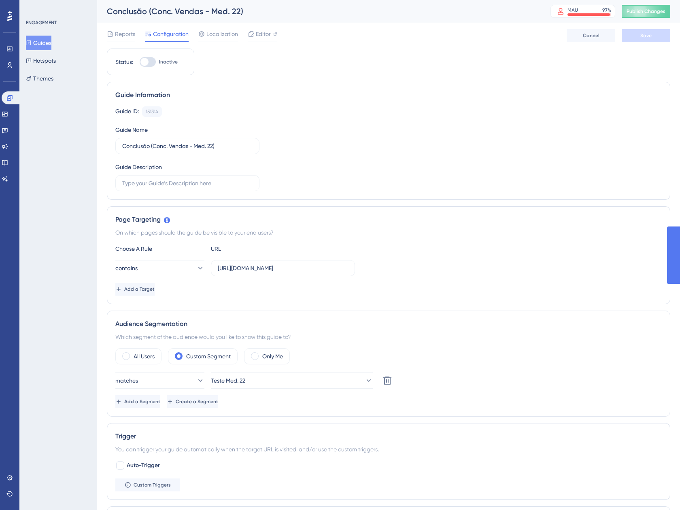 Image resolution: width=680 pixels, height=510 pixels. I want to click on span: Inactive, so click(168, 62).